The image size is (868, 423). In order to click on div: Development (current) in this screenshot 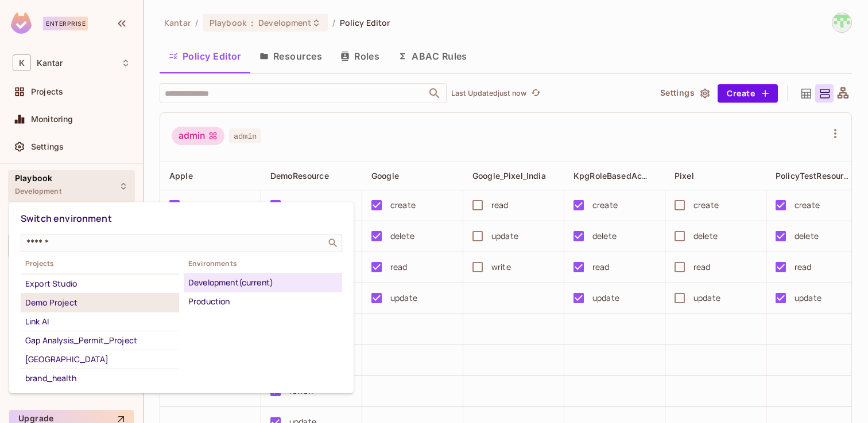, I will do `click(263, 283)`.